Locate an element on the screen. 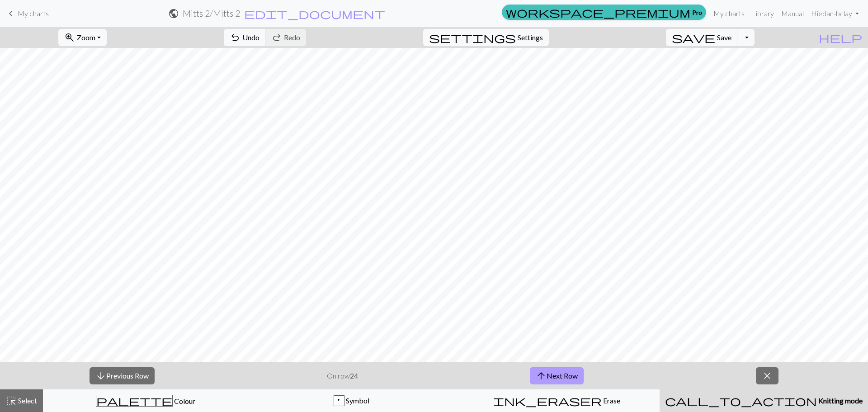 The height and width of the screenshot is (412, 868). a: Library is located at coordinates (763, 13).